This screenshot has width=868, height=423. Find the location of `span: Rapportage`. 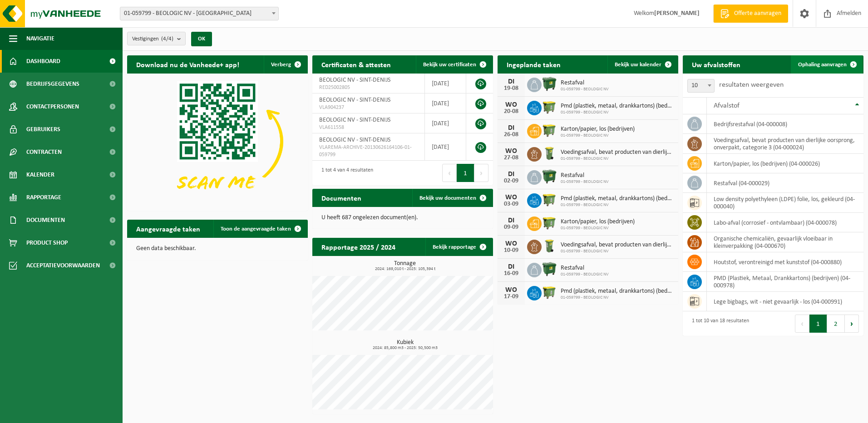

span: Rapportage is located at coordinates (44, 198).